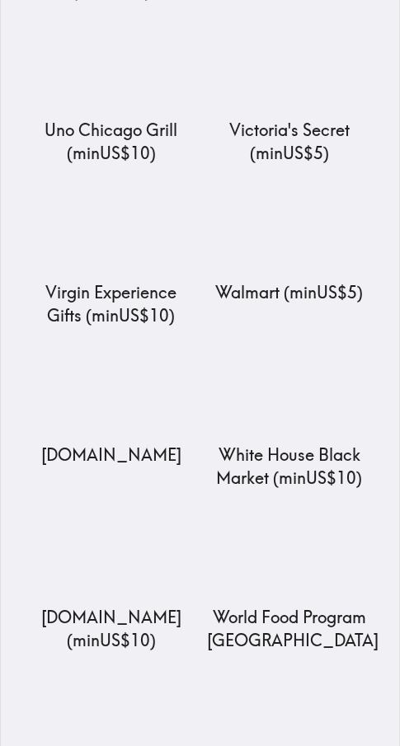 Image resolution: width=400 pixels, height=746 pixels. I want to click on p: Virgin Experience Gifts ( min US$10 ), so click(111, 304).